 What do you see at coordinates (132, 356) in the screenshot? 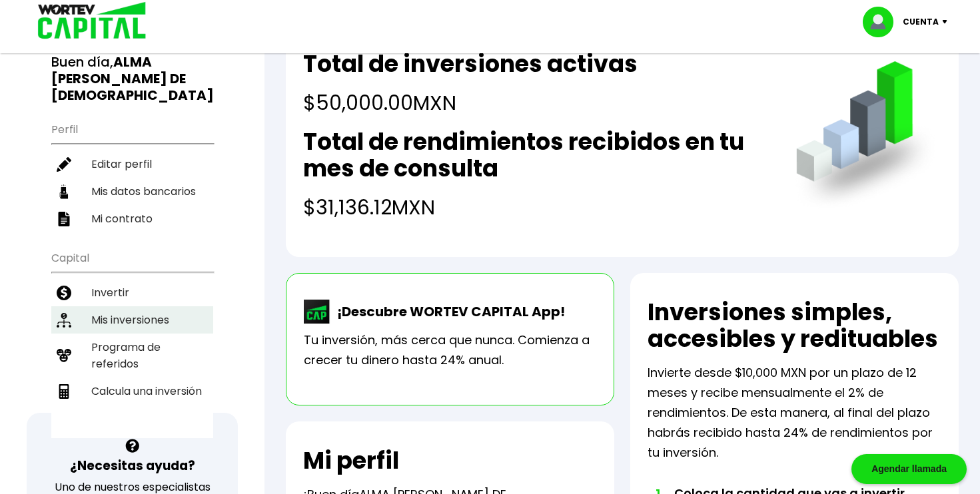
I see `a: Programa de referidos` at bounding box center [132, 356].